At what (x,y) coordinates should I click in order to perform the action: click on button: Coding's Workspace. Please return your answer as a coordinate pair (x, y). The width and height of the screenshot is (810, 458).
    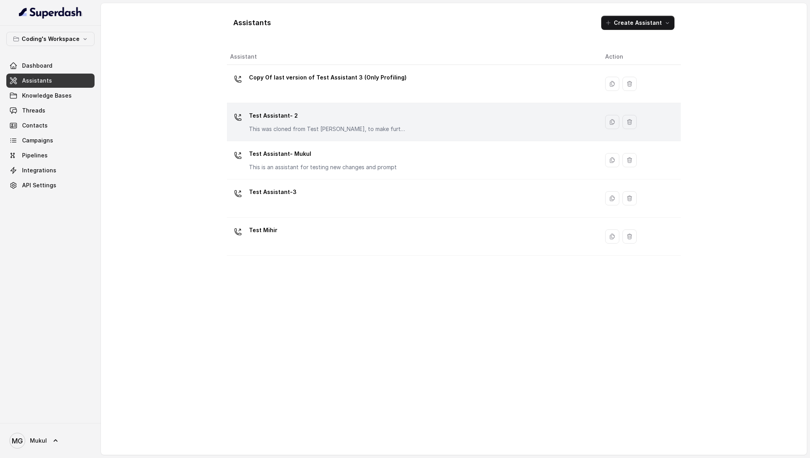
    Looking at the image, I should click on (50, 39).